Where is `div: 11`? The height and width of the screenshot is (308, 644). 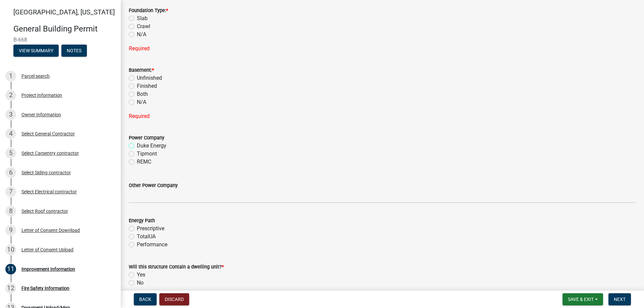
div: 11 is located at coordinates (11, 269).